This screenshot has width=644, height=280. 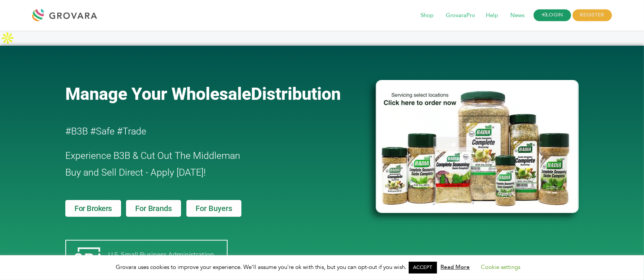 I want to click on a: Shop, so click(x=427, y=16).